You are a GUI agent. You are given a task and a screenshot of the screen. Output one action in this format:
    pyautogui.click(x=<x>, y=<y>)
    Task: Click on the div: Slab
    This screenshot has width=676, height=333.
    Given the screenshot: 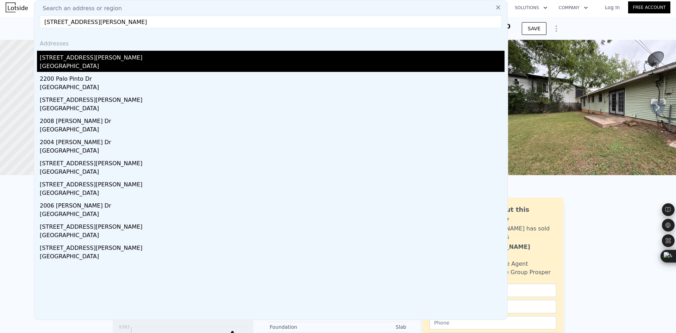 What is the action you would take?
    pyautogui.click(x=372, y=327)
    